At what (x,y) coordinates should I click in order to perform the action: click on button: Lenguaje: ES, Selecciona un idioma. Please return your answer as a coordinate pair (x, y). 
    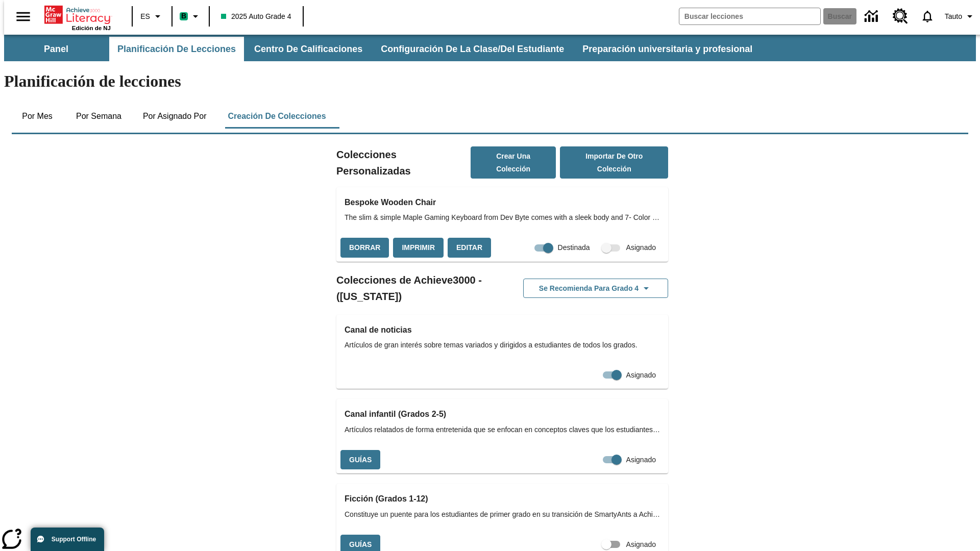
    Looking at the image, I should click on (151, 16).